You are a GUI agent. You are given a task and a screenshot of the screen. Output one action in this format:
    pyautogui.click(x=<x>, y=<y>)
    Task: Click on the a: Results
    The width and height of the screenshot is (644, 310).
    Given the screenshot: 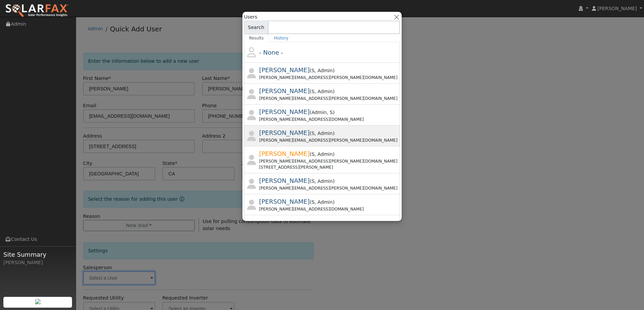 What is the action you would take?
    pyautogui.click(x=256, y=38)
    